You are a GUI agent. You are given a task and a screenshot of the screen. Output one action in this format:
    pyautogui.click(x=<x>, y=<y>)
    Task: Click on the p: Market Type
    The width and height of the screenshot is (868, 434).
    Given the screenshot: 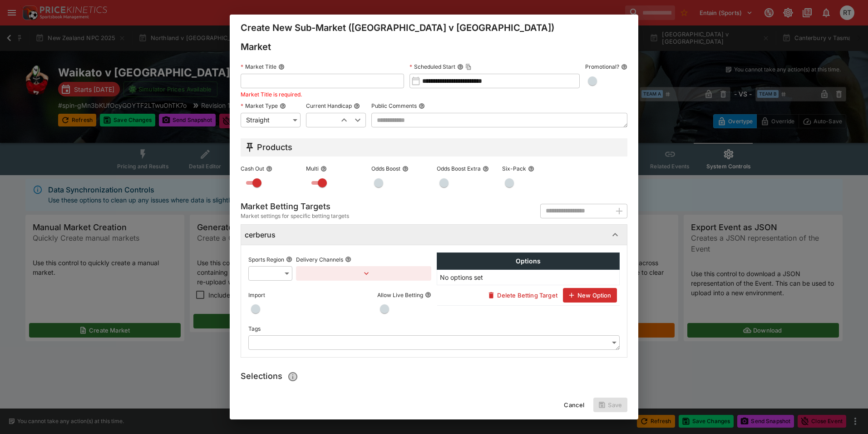 What is the action you would take?
    pyautogui.click(x=259, y=106)
    